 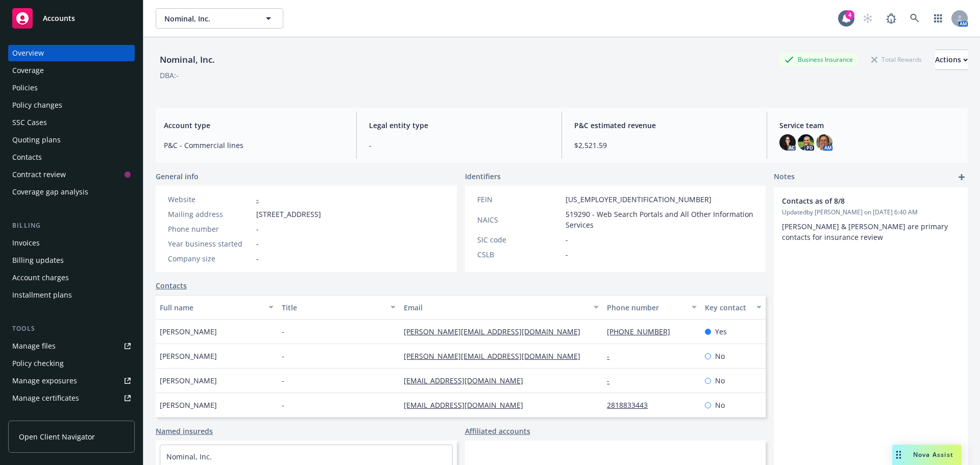 What do you see at coordinates (220, 18) in the screenshot?
I see `button: Nominal, Inc.` at bounding box center [220, 18].